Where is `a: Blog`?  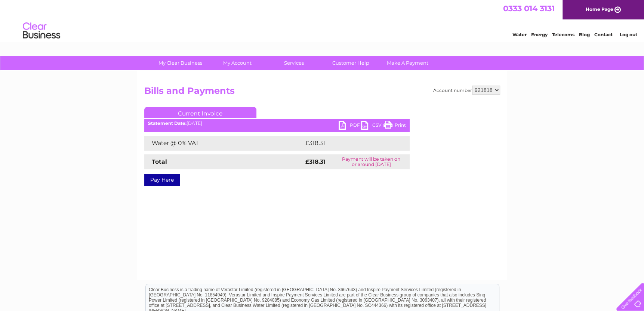 a: Blog is located at coordinates (584, 34).